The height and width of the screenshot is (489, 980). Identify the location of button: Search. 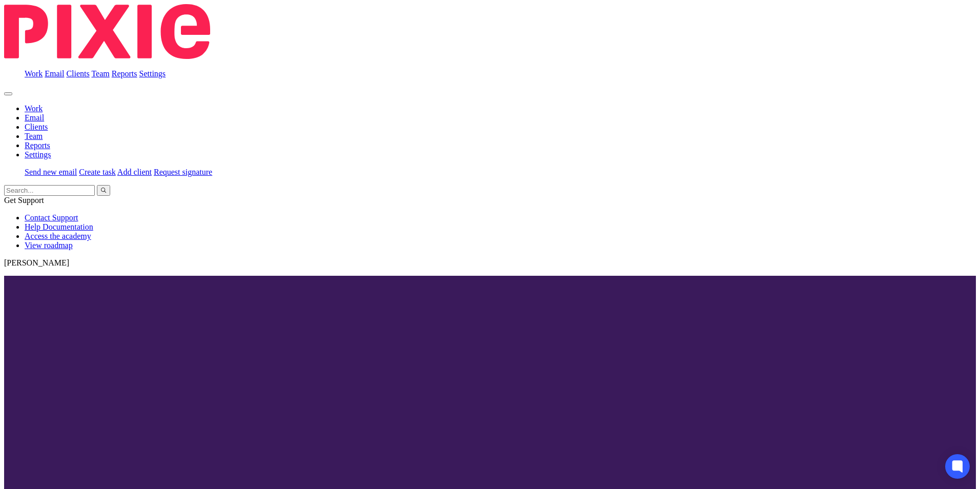
(104, 190).